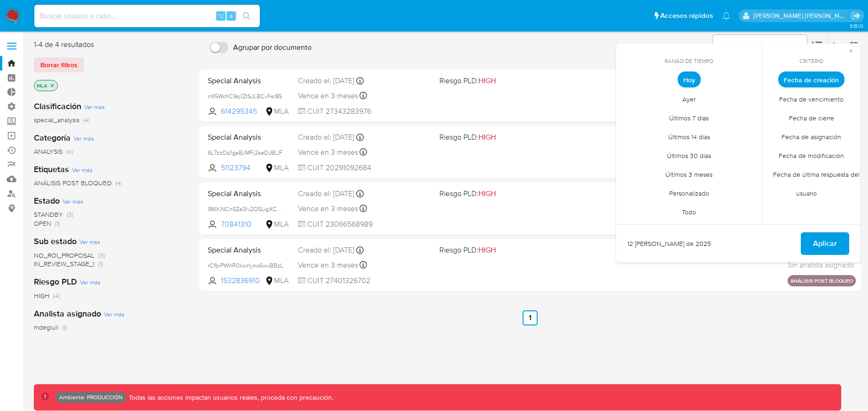  What do you see at coordinates (246, 16) in the screenshot?
I see `button: search-icon` at bounding box center [246, 16].